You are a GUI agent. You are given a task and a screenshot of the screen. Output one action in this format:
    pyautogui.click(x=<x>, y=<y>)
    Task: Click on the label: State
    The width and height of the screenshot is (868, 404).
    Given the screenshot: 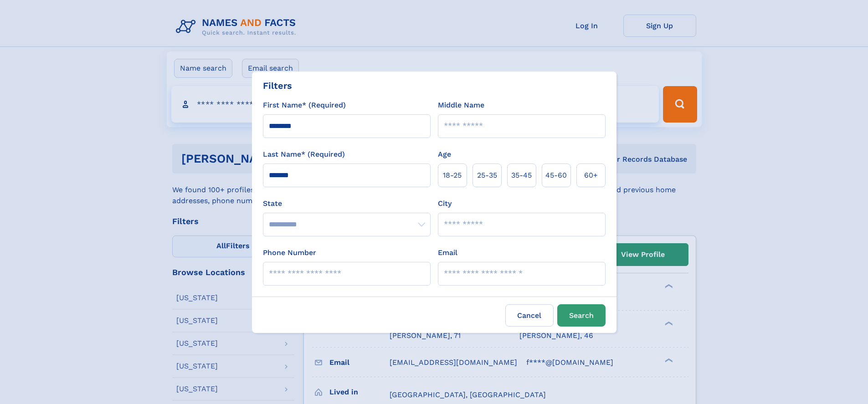 What is the action you would take?
    pyautogui.click(x=347, y=204)
    